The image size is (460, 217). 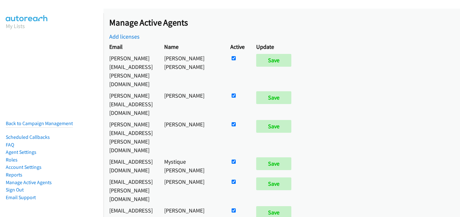 What do you see at coordinates (28, 137) in the screenshot?
I see `a: Scheduled Callbacks` at bounding box center [28, 137].